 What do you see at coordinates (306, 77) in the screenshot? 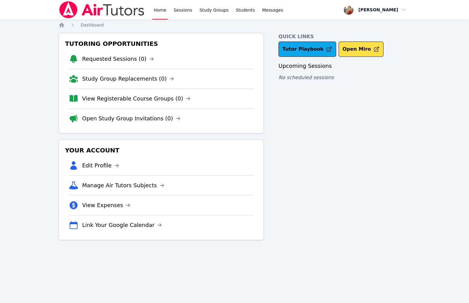
I see `span: No scheduled sessions` at bounding box center [306, 77].